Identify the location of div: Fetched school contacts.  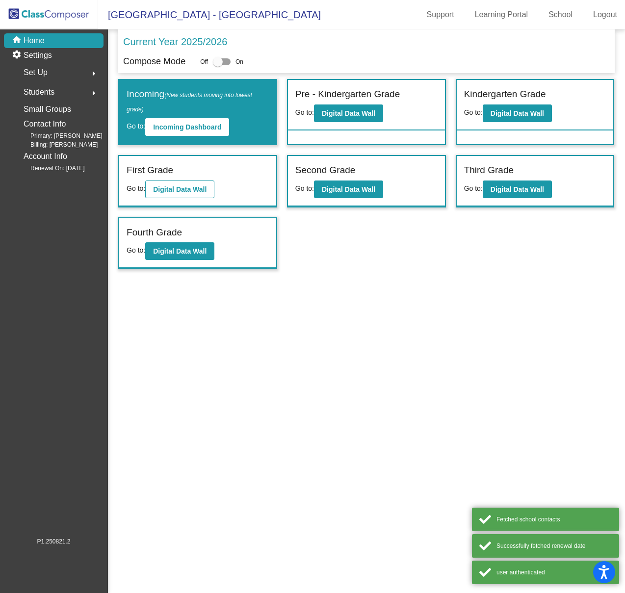
(554, 519).